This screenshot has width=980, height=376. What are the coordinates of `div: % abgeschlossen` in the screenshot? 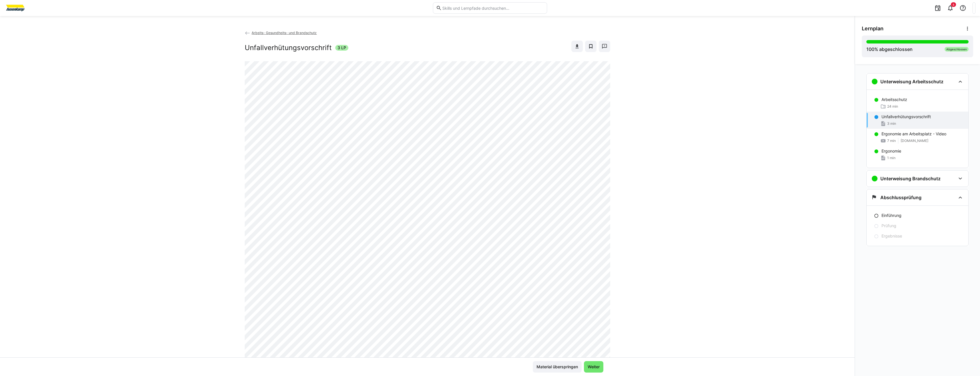 It's located at (890, 49).